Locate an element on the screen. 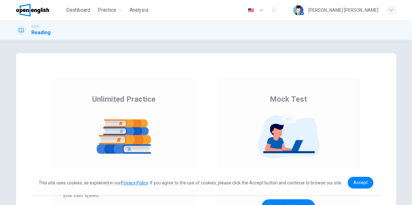  button: Dashboard is located at coordinates (78, 10).